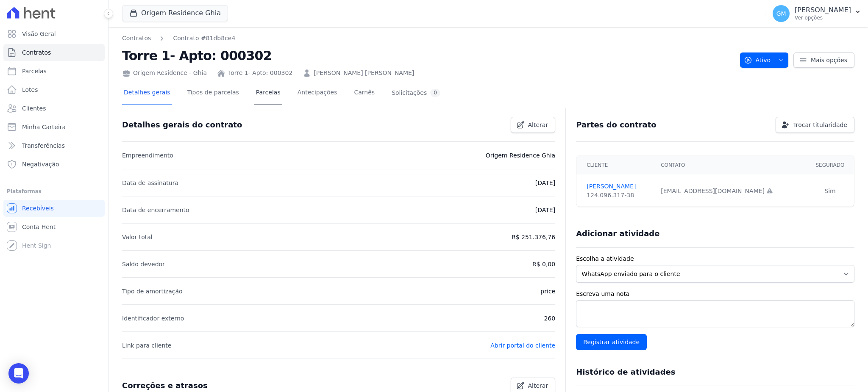 This screenshot has width=868, height=392. What do you see at coordinates (39, 34) in the screenshot?
I see `span: Visão Geral` at bounding box center [39, 34].